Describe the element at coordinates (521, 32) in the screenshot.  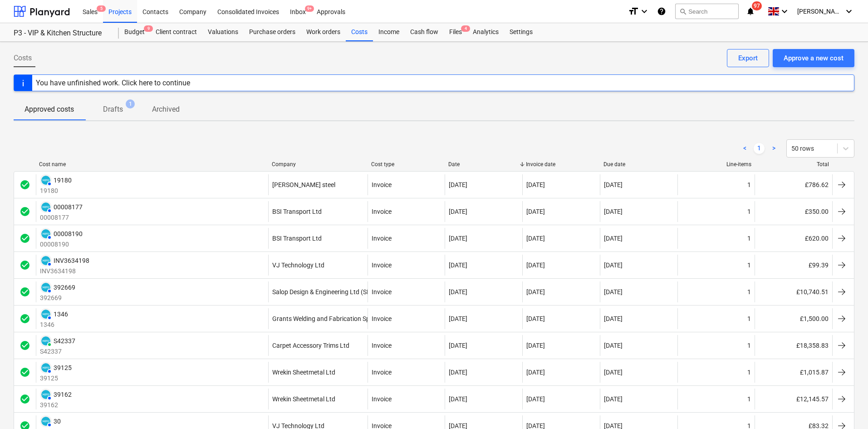
I see `div: Settings` at that location.